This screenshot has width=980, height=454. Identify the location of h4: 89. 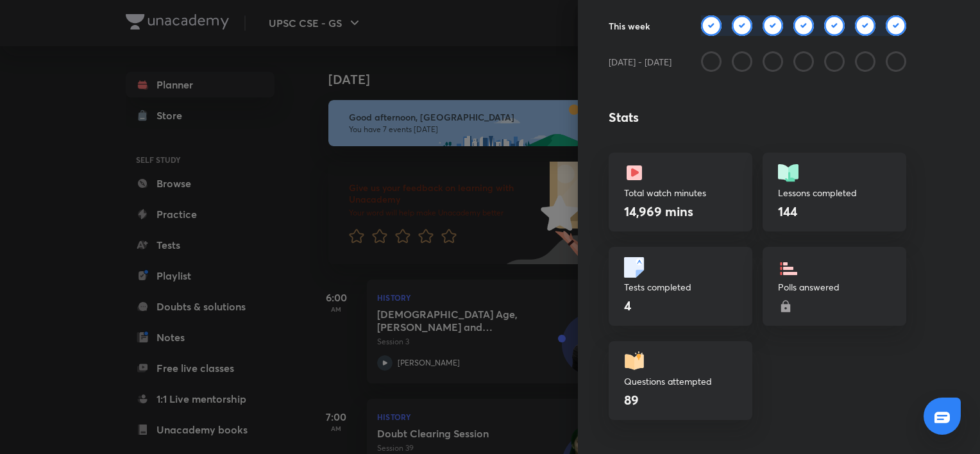
(632, 400).